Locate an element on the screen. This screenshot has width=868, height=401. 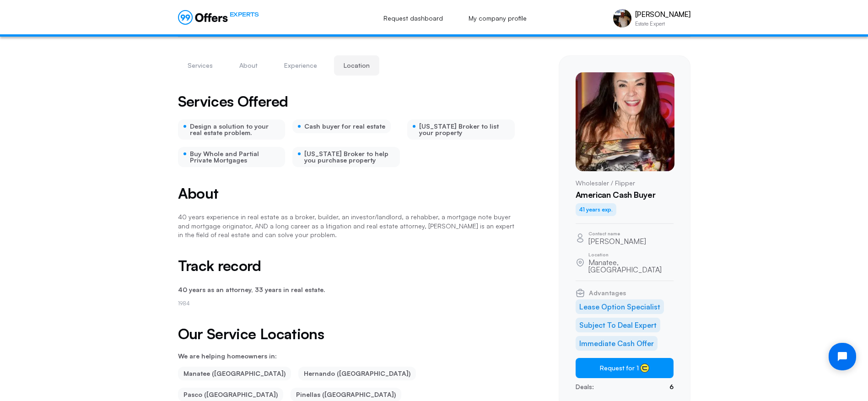
button: Location is located at coordinates (356, 65).